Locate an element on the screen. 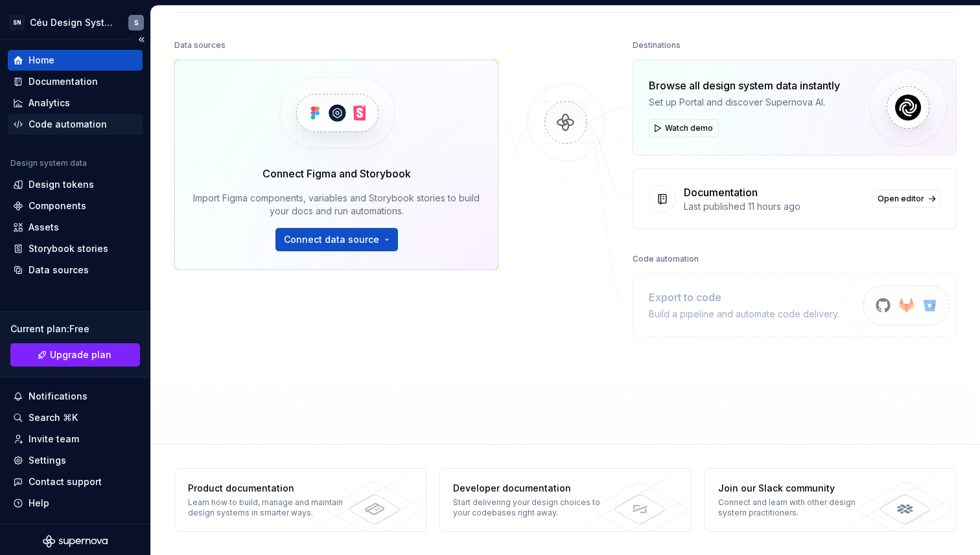 The image size is (980, 555). a: Design tokens is located at coordinates (75, 185).